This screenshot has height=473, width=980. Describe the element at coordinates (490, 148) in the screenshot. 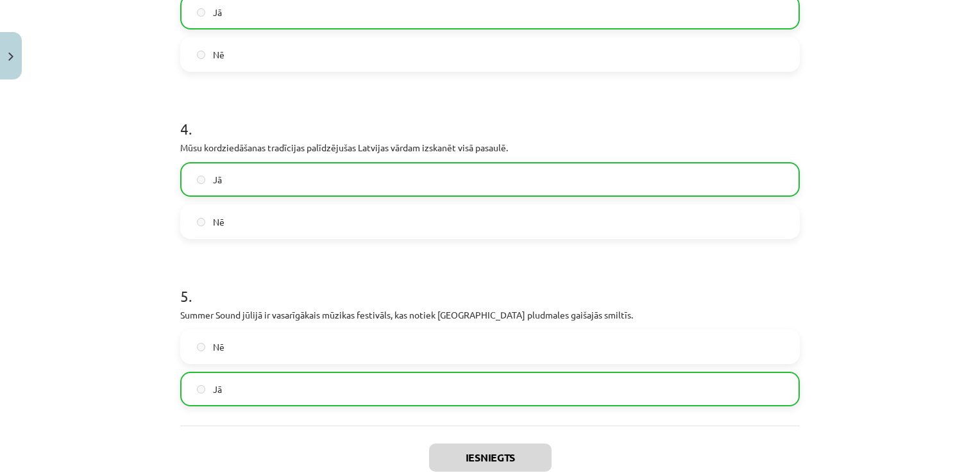

I see `p: Mūsu kordziedāšanas tradīcijas palīdzējušas Latvijas vārdam izskanēt visā pasaulē.` at that location.